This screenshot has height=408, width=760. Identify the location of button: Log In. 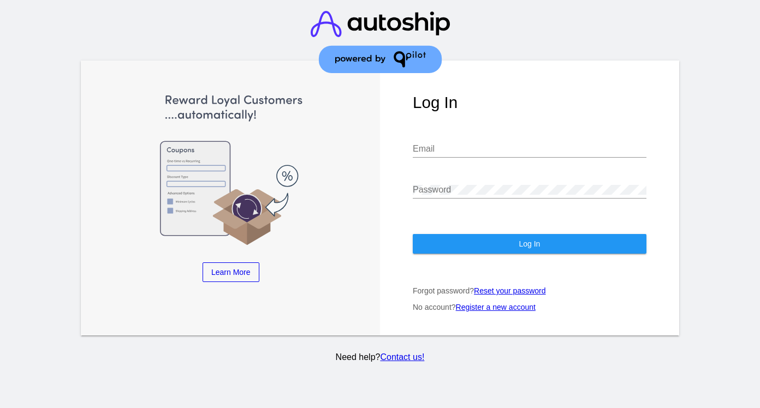
(529, 244).